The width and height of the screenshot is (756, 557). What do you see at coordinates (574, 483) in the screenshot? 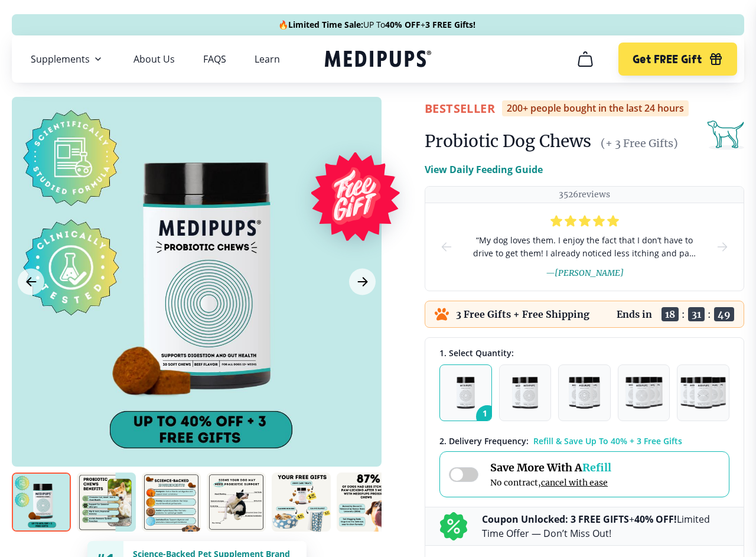
I see `span: cancel with ease` at bounding box center [574, 483].